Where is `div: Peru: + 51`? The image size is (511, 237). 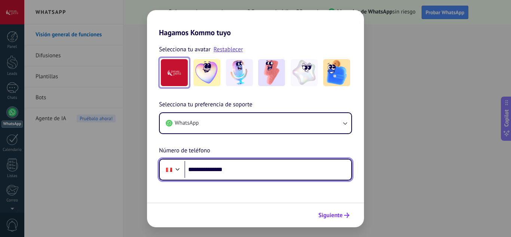 div: Peru: + 51 is located at coordinates (169, 169).